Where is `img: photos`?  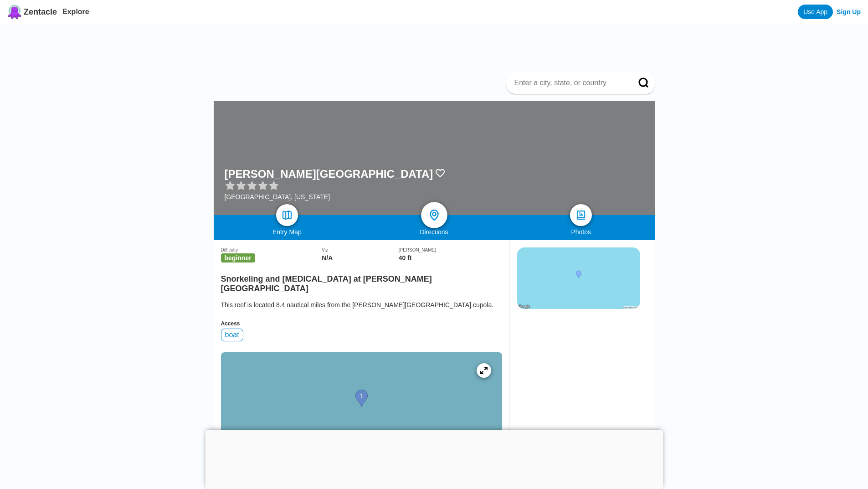 img: photos is located at coordinates (581, 215).